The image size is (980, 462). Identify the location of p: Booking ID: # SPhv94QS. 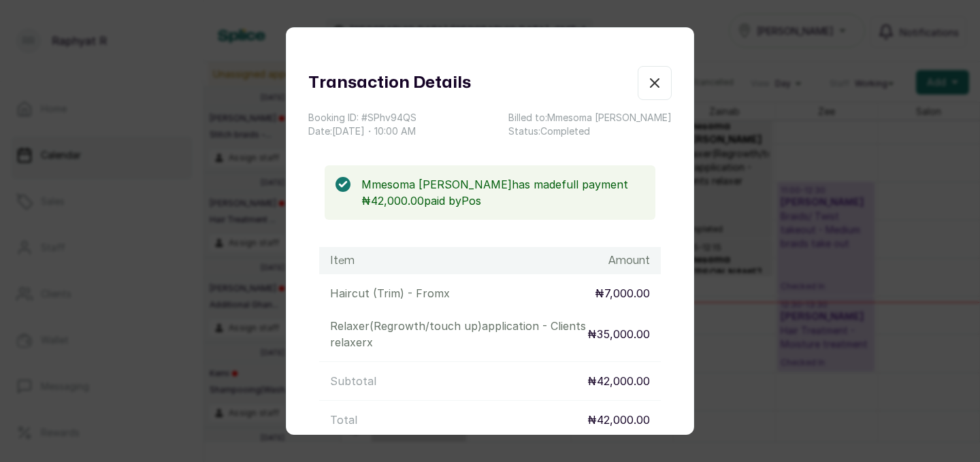
(362, 118).